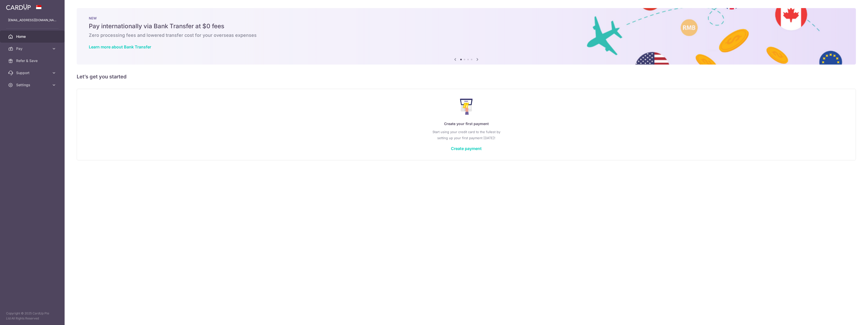 This screenshot has height=325, width=868. Describe the element at coordinates (467, 18) in the screenshot. I see `p: NEW` at that location.